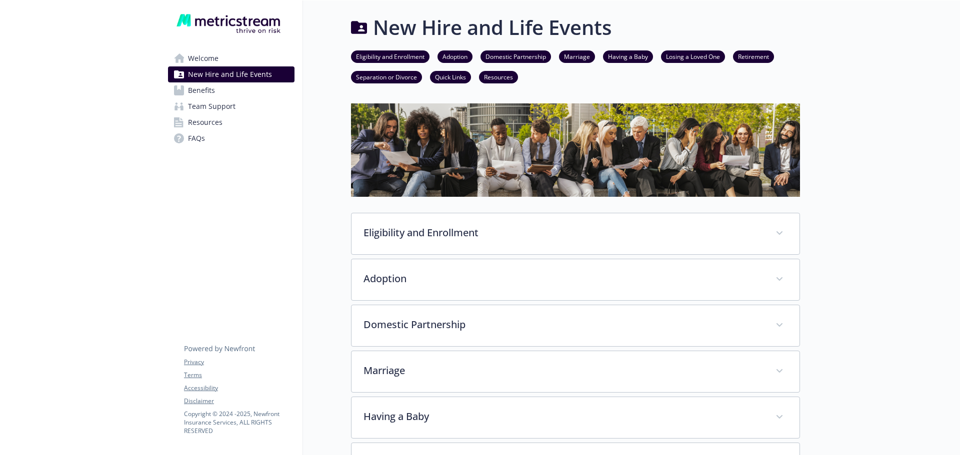 This screenshot has width=960, height=455. Describe the element at coordinates (563, 417) in the screenshot. I see `p: Having a Baby` at that location.